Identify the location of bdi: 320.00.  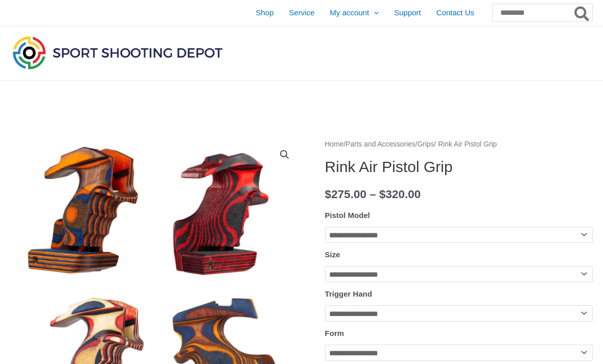
(400, 194).